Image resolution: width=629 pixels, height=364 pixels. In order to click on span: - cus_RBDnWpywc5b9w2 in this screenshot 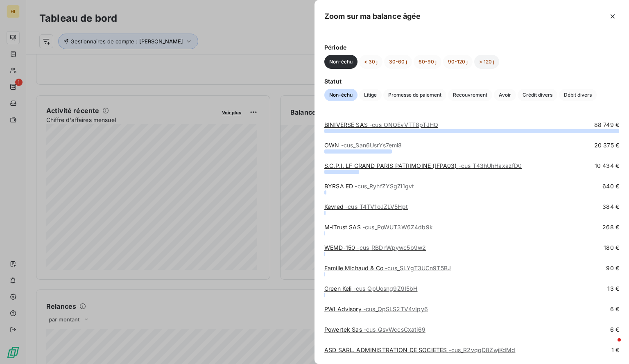, I will do `click(391, 247)`.